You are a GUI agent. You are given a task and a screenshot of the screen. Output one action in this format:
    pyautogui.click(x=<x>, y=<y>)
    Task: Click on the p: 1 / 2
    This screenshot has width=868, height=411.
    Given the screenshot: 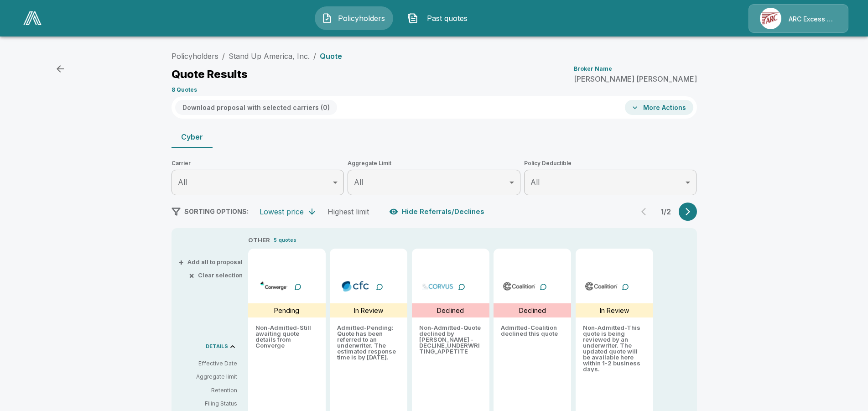 What is the action you would take?
    pyautogui.click(x=666, y=212)
    